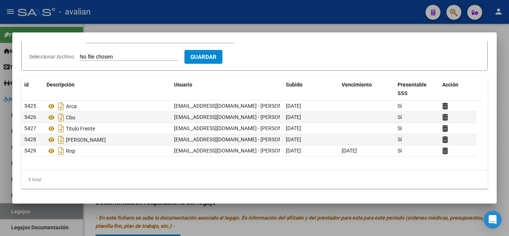 The height and width of the screenshot is (236, 509). What do you see at coordinates (107, 89) in the screenshot?
I see `datatable-header-cell: Descripción` at bounding box center [107, 89].